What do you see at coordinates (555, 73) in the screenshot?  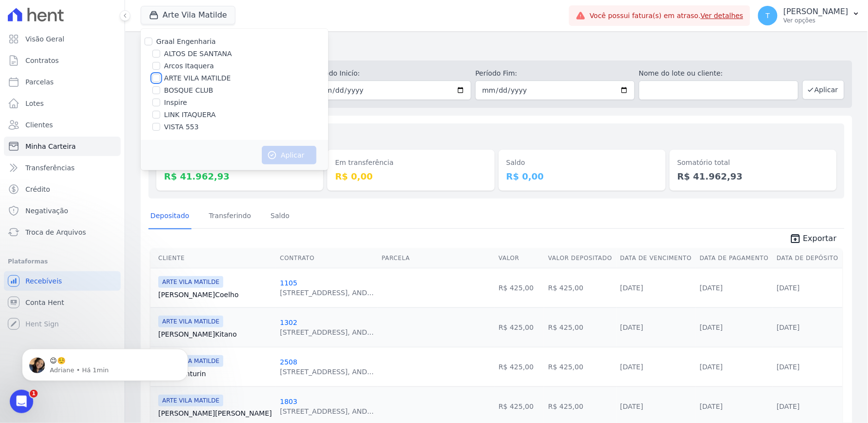 I see `label: Período Fim:` at bounding box center [555, 73].